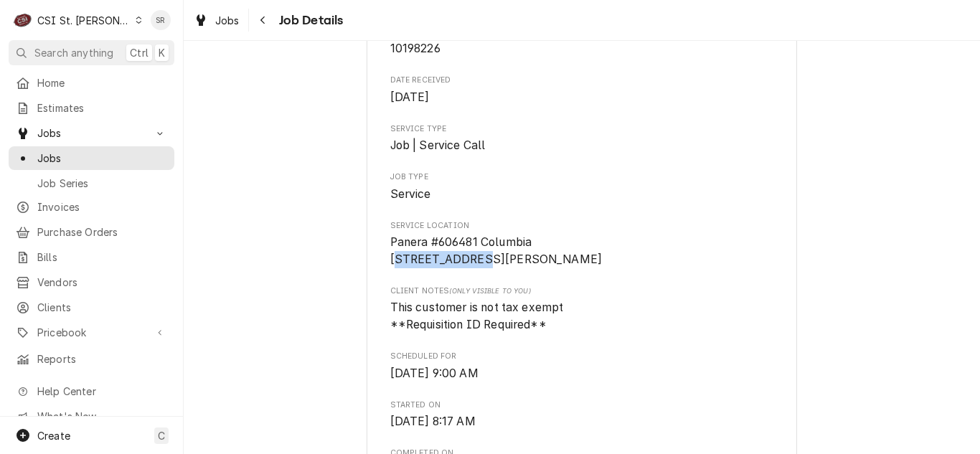 Image resolution: width=980 pixels, height=454 pixels. I want to click on div: CSI St. Louis's Avatar, so click(23, 20).